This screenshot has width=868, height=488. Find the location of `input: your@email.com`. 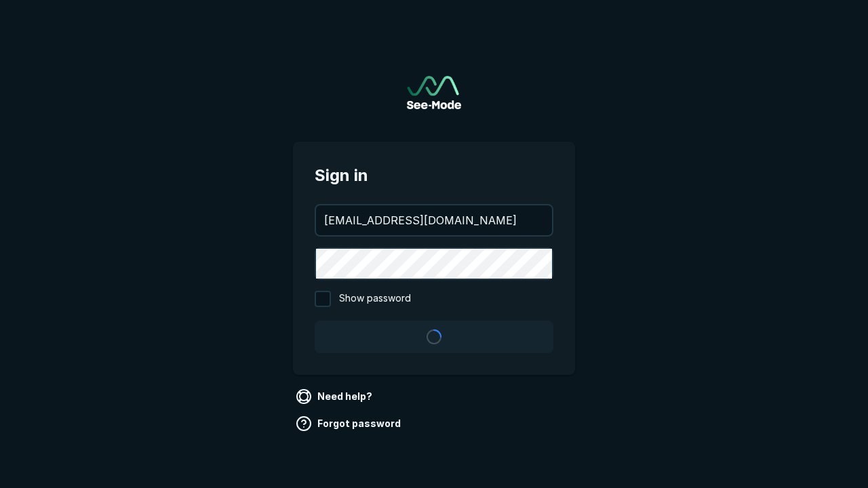

input: your@email.com is located at coordinates (434, 220).